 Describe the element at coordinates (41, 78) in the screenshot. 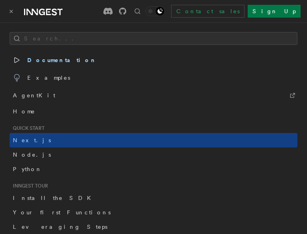

I see `span: Examples` at that location.